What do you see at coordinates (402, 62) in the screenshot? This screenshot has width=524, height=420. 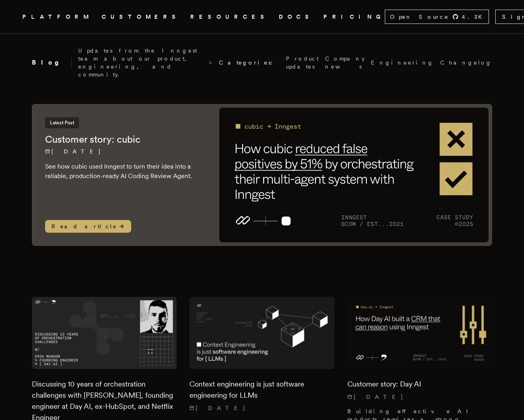 I see `a: Engineering` at bounding box center [402, 62].